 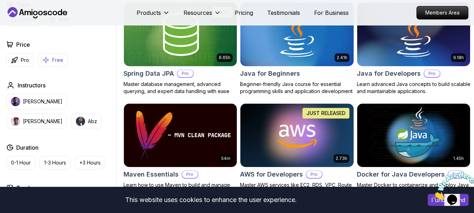 I want to click on span: 1, so click(x=4, y=6).